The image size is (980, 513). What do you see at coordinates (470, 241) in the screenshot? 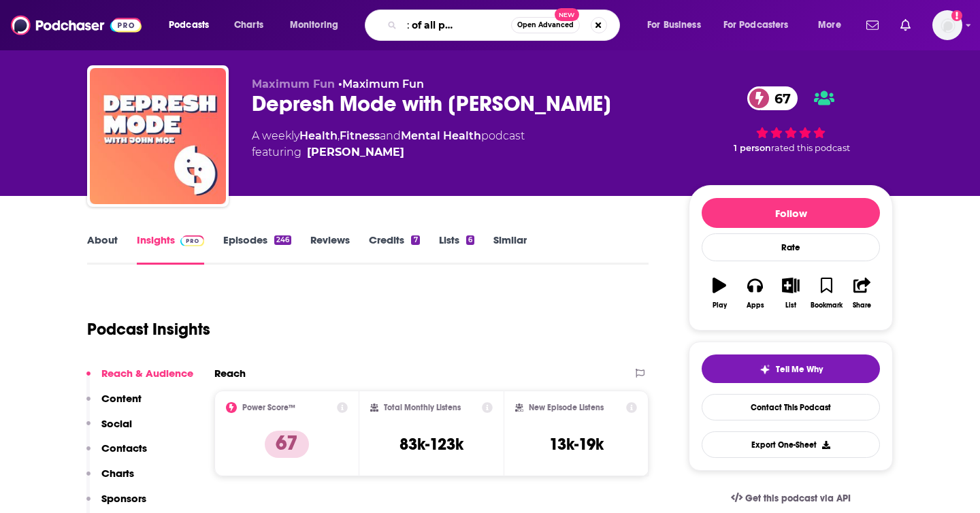
I see `div: 6` at bounding box center [470, 241].